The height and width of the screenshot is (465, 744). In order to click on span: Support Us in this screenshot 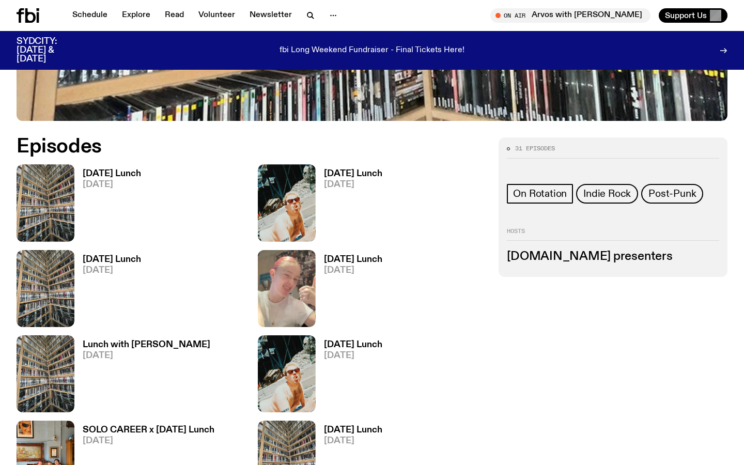, I will do `click(686, 16)`.